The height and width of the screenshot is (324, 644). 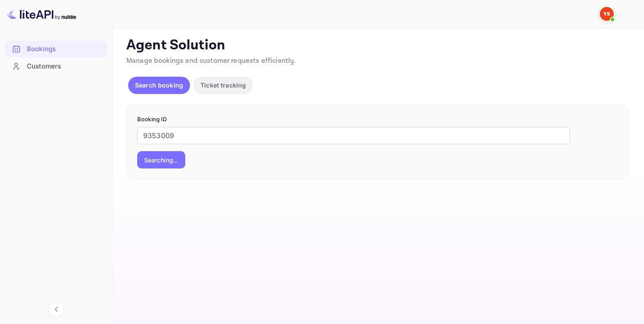 I want to click on p: Search booking, so click(x=159, y=85).